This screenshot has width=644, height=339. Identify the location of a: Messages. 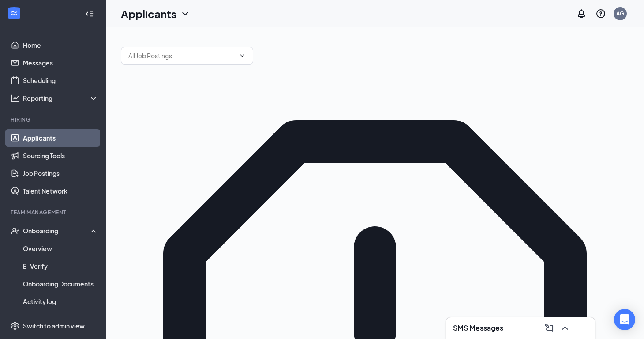
(60, 63).